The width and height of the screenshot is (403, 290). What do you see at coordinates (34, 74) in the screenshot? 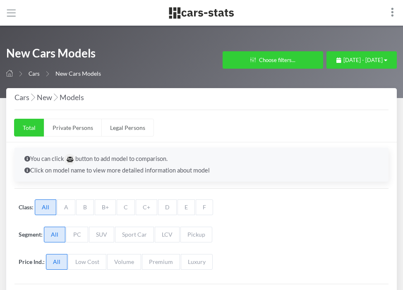
I see `a: Cars` at bounding box center [34, 74].